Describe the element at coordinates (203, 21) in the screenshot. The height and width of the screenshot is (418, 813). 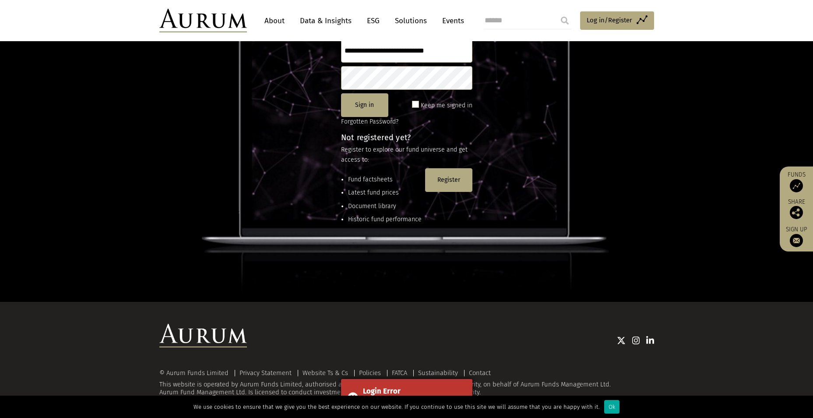
I see `img: Aurum` at that location.